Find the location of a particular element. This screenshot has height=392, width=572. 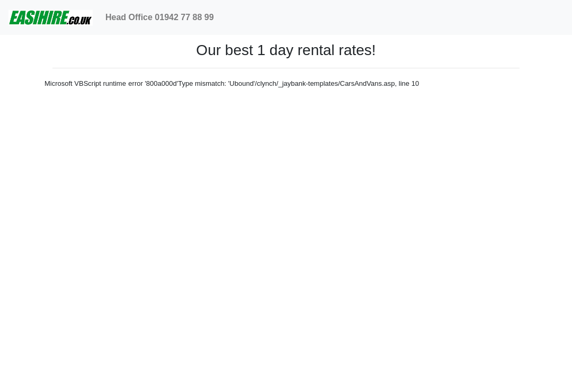

font: /clynch/_jaybank-templates/CarsAndVans.asp is located at coordinates (325, 83).